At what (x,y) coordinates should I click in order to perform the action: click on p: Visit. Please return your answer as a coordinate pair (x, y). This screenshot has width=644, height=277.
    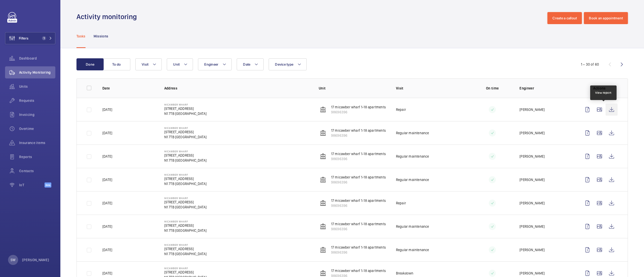
    Looking at the image, I should click on (430, 88).